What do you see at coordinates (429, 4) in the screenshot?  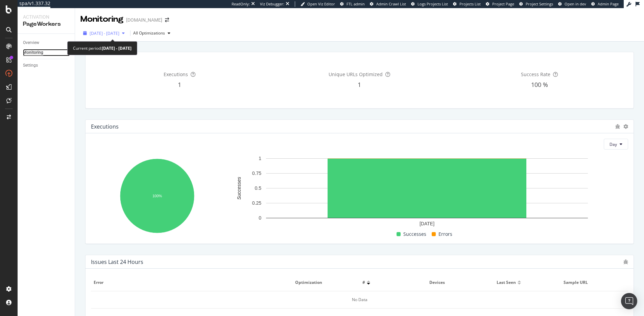 I see `a: Logs Projects List` at bounding box center [429, 4].